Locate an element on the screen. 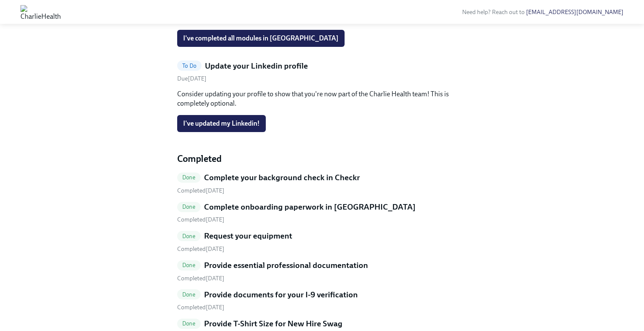 This screenshot has height=331, width=644. span: Wednesday, September 3rd 2025, 6:13 pm is located at coordinates (201, 220).